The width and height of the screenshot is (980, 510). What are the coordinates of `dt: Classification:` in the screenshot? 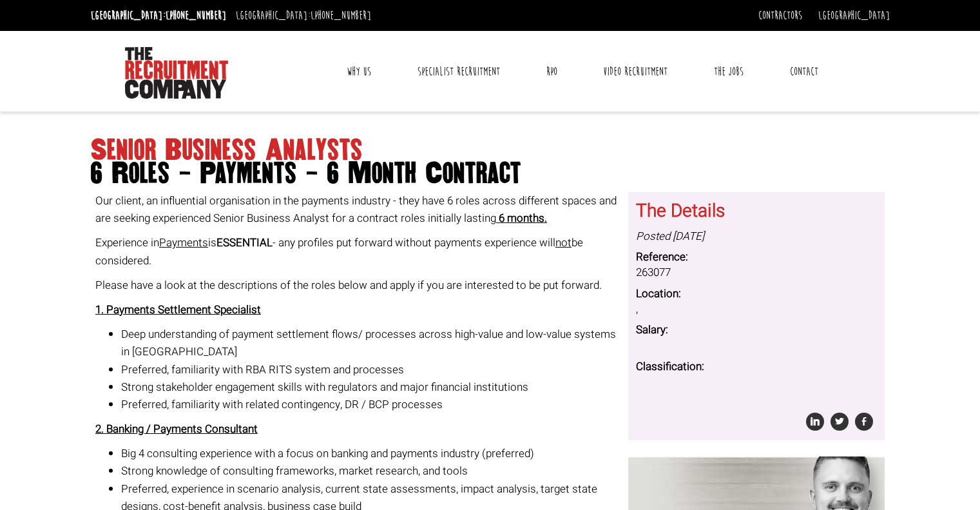 It's located at (757, 367).